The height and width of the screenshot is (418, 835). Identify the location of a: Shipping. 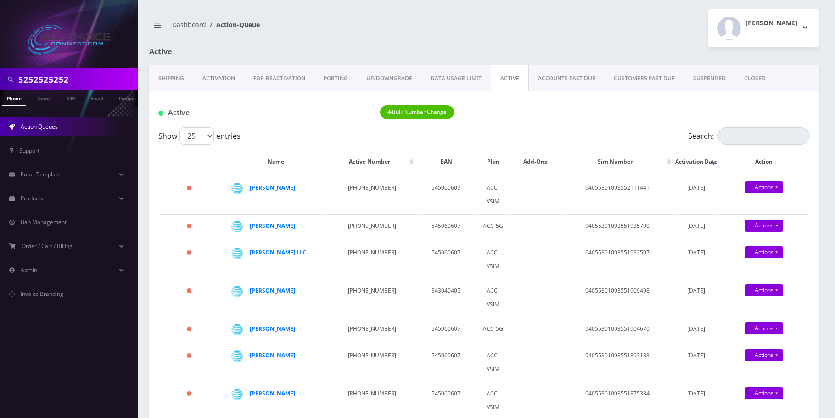
(171, 79).